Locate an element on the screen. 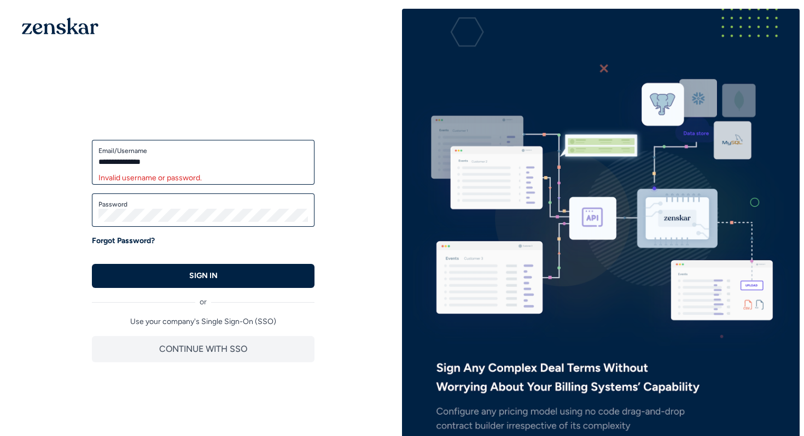  label: Email/Username is located at coordinates (203, 151).